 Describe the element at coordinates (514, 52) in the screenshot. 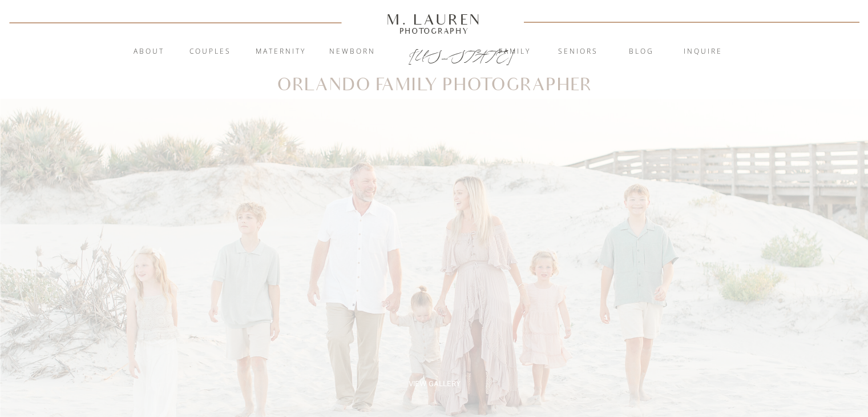

I see `a: Family` at that location.